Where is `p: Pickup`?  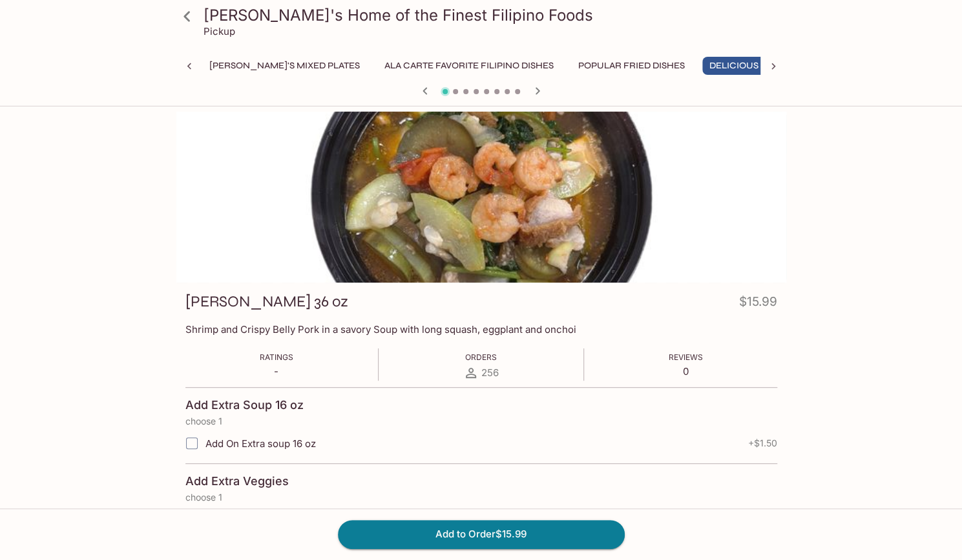
p: Pickup is located at coordinates (219, 31).